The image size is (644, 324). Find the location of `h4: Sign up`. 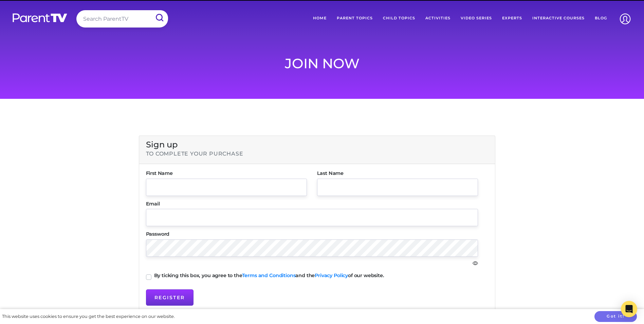

h4: Sign up is located at coordinates (317, 145).